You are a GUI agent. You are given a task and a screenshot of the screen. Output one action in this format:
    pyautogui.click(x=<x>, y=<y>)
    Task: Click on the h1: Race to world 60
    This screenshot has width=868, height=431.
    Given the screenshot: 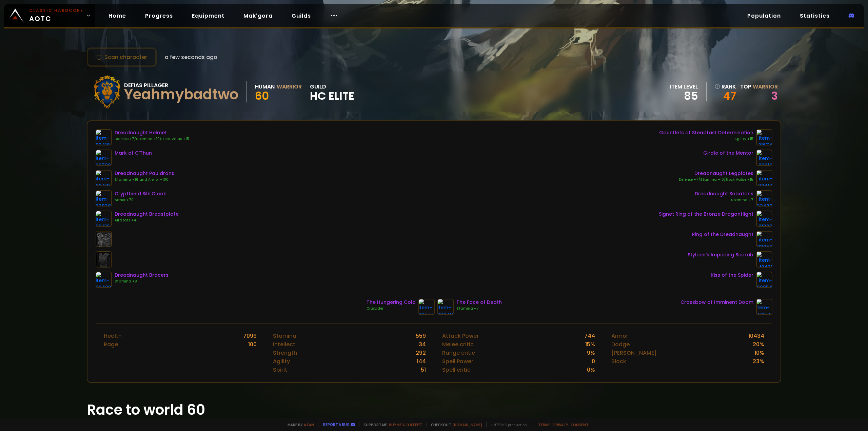 What is the action you would take?
    pyautogui.click(x=434, y=410)
    